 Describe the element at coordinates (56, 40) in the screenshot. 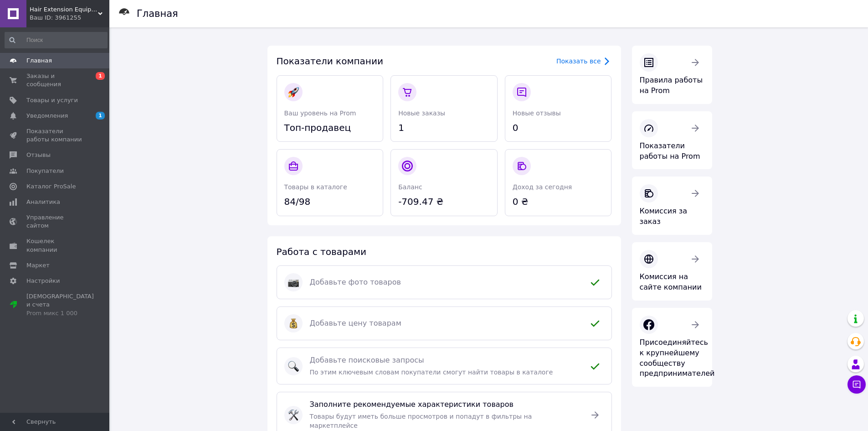

I see `input: Поиск` at that location.